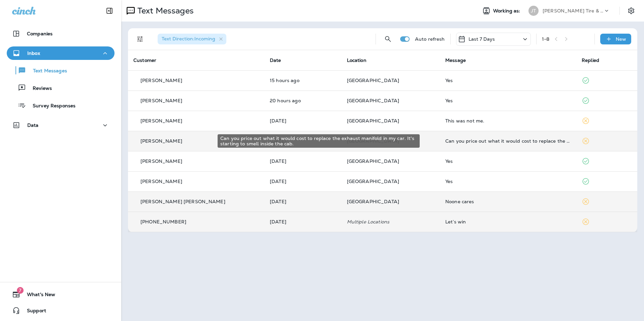 This screenshot has height=321, width=644. I want to click on button: Reviews, so click(61, 88).